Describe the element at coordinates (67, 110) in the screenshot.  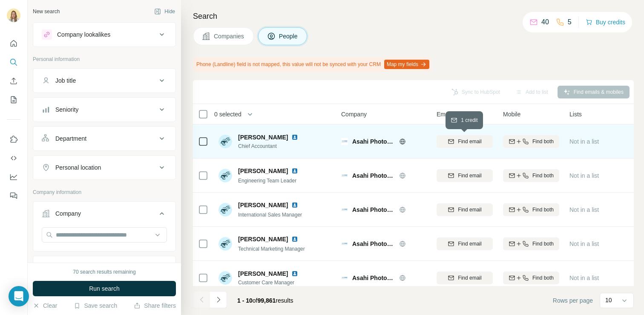
I see `div: Seniority` at that location.